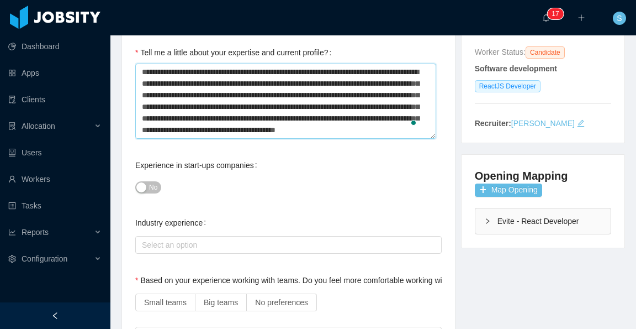  I want to click on i: icon: edit, so click(581, 123).